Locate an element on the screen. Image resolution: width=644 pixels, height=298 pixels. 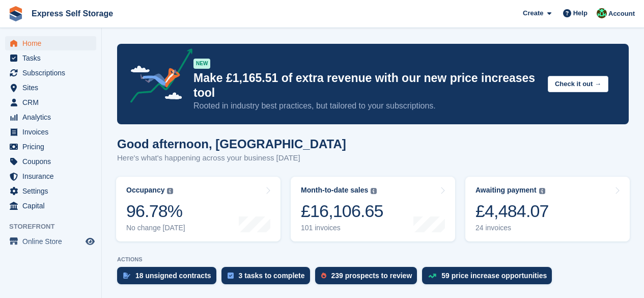
span: Help is located at coordinates (580, 13).